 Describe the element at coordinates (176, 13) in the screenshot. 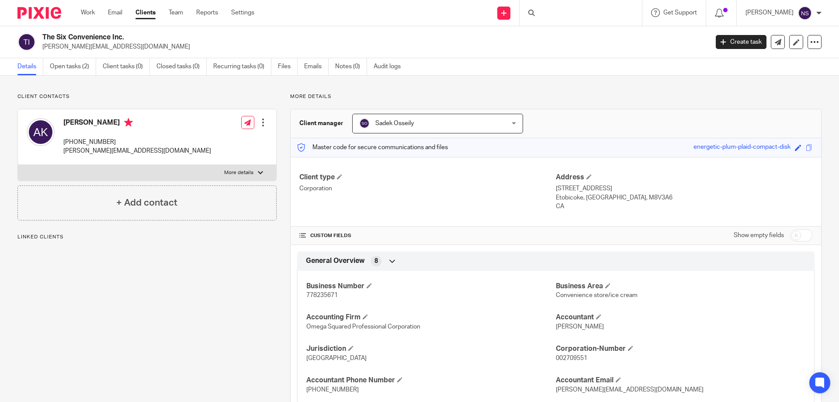

I see `a: Team` at that location.